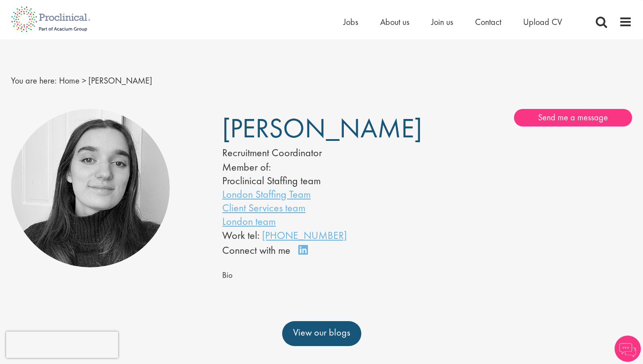  Describe the element at coordinates (264, 207) in the screenshot. I see `a: Client Services team` at that location.